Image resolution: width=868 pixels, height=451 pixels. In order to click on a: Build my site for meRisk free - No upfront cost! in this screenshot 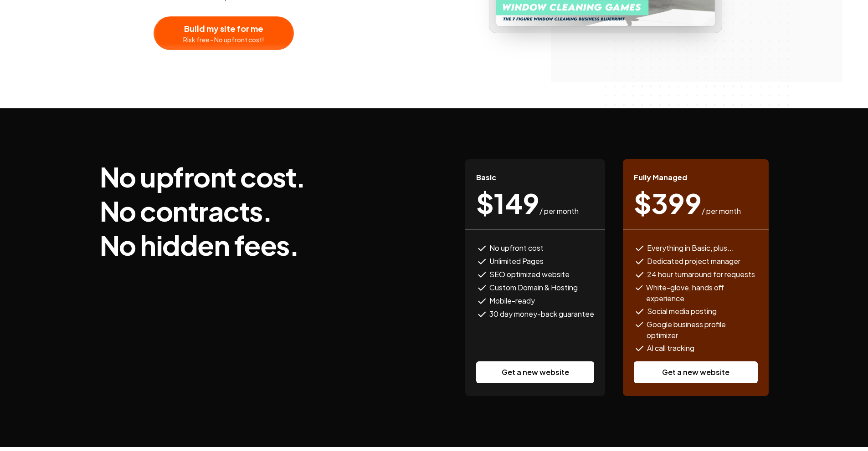, I will do `click(224, 33)`.